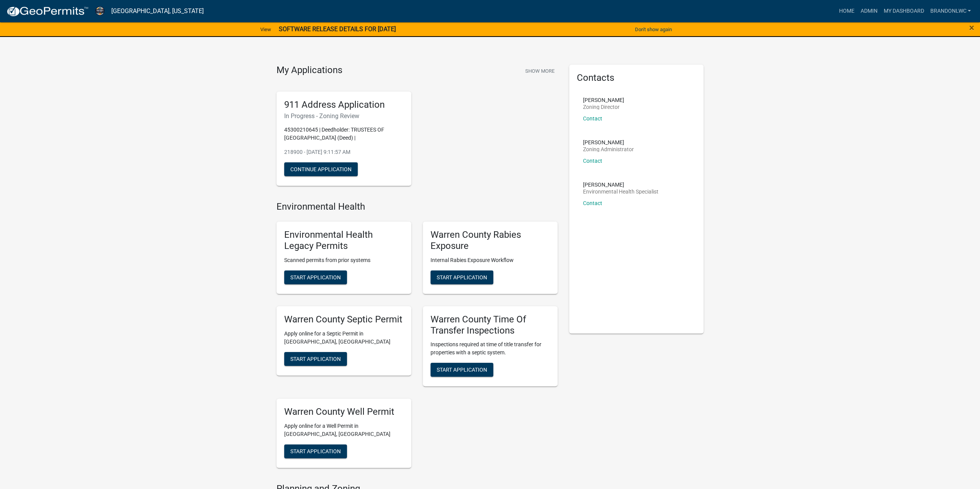  I want to click on button: Don't show again, so click(654, 30).